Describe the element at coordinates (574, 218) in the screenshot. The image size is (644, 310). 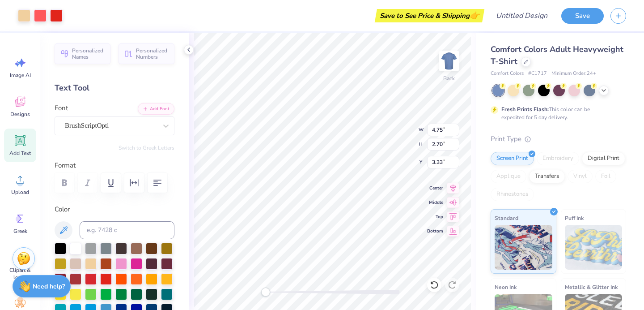
I see `span: Puff Ink` at that location.